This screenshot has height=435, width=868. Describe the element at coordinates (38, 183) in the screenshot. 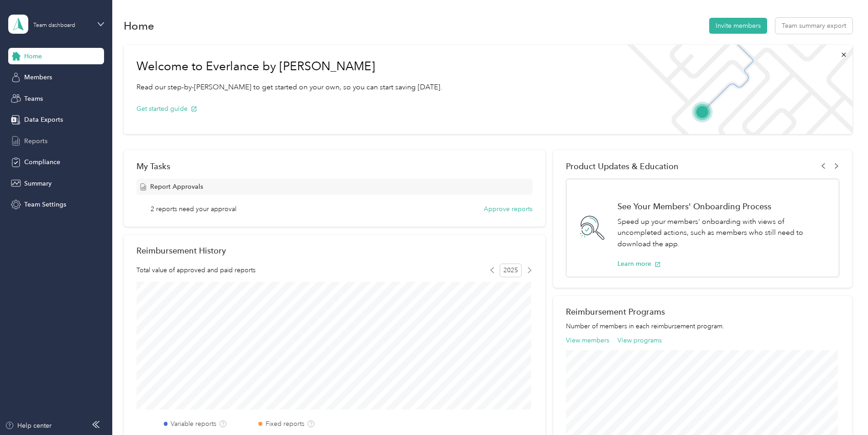

I see `span: Summary` at that location.